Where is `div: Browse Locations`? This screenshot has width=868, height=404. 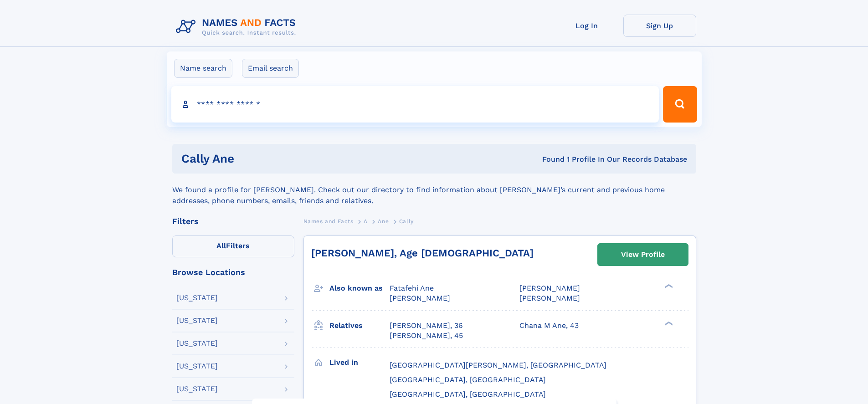 div: Browse Locations is located at coordinates (233, 273).